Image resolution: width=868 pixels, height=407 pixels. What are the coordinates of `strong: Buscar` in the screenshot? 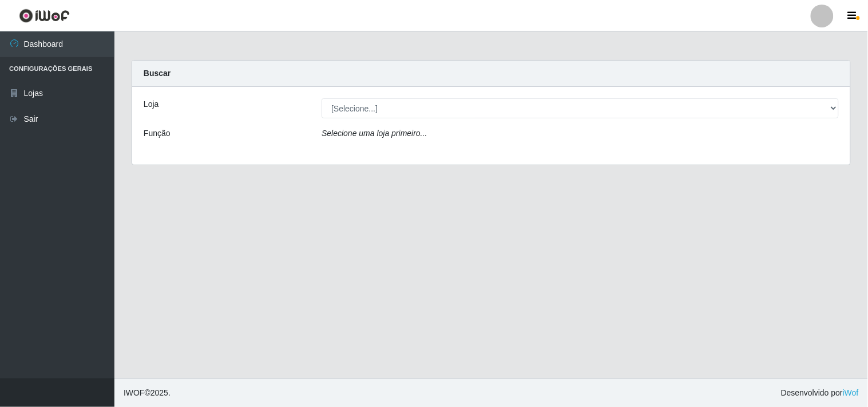 It's located at (157, 73).